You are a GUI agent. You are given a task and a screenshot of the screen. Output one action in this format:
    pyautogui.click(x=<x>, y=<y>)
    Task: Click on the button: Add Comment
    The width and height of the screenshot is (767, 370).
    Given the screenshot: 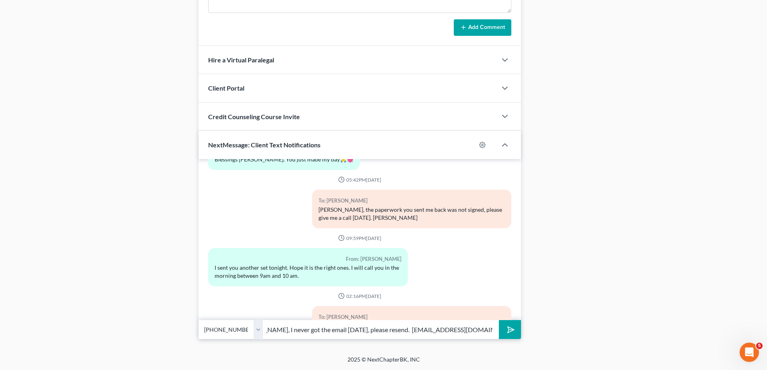 What is the action you would take?
    pyautogui.click(x=482, y=28)
    